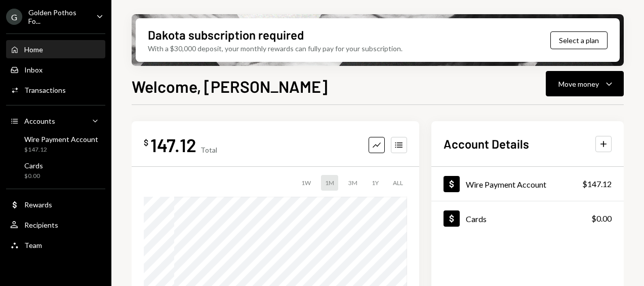 This screenshot has height=286, width=644. I want to click on div: Total, so click(208, 149).